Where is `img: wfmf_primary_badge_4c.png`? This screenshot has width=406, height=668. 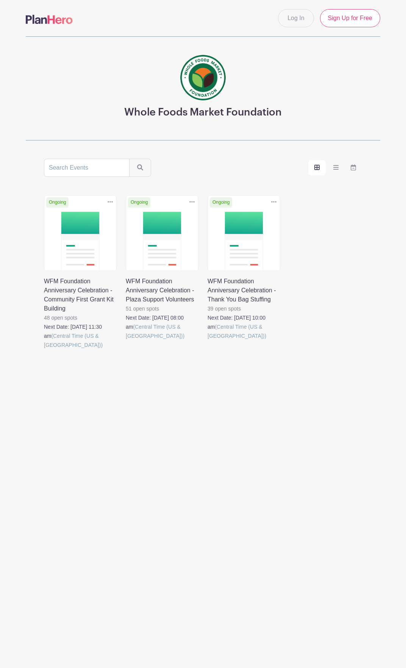 img: wfmf_primary_badge_4c.png is located at coordinates (203, 78).